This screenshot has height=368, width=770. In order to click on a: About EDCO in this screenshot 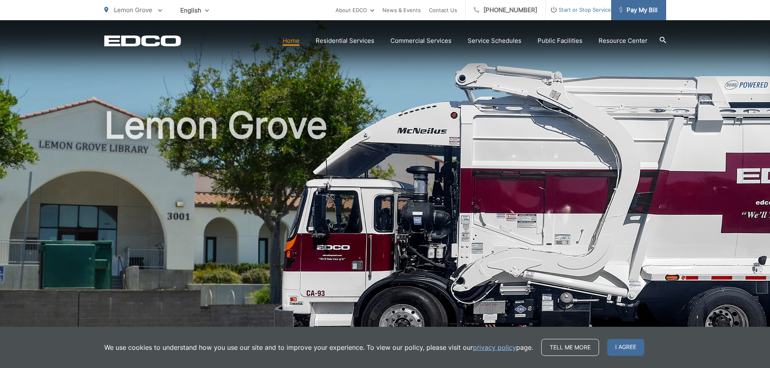, I will do `click(355, 10)`.